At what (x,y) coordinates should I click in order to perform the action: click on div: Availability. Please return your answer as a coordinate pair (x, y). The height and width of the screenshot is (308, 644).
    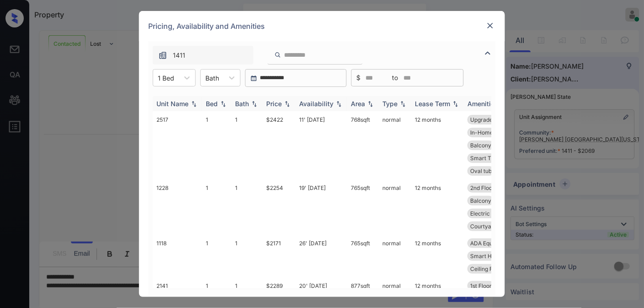
    Looking at the image, I should click on (316, 103).